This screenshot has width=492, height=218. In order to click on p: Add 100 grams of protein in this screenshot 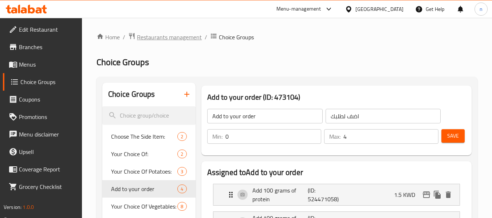, I will do `click(280, 195)`.